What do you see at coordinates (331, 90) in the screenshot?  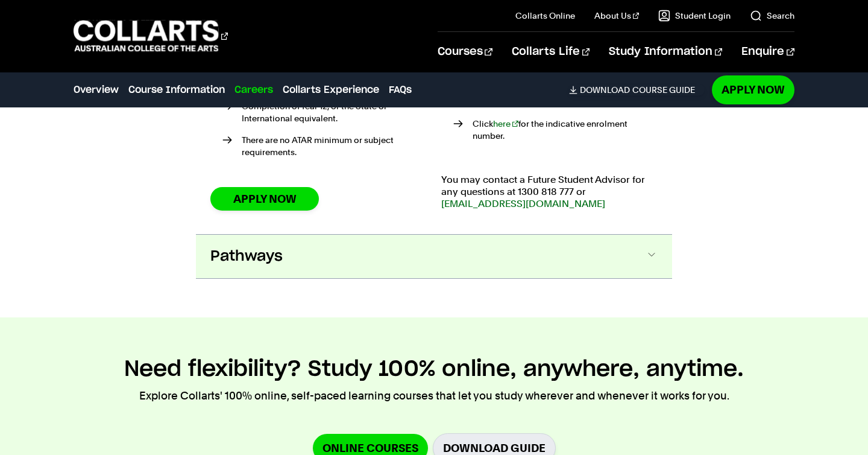 I see `a: Collarts Experience` at bounding box center [331, 90].